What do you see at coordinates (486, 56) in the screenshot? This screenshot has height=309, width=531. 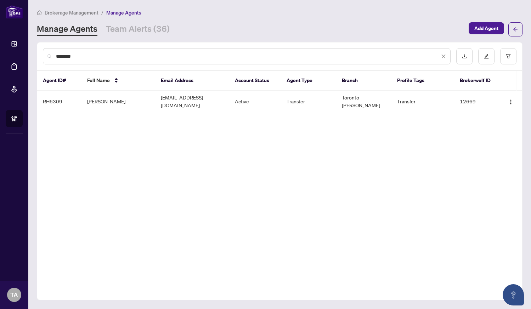 I see `button: edit` at bounding box center [486, 56].